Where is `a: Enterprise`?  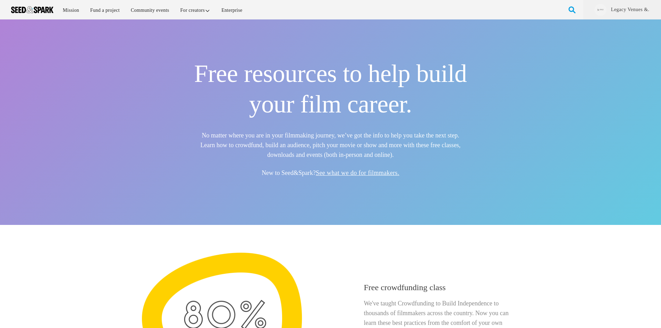 a: Enterprise is located at coordinates (232, 10).